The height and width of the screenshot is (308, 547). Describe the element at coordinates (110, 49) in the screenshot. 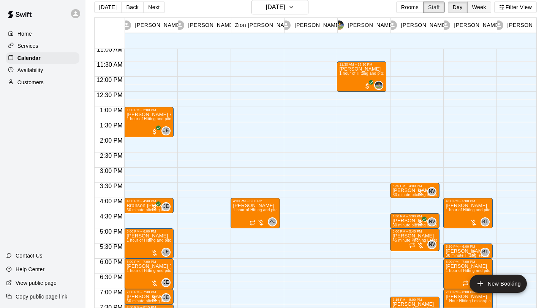

I see `span: 11:00 AM` at that location.